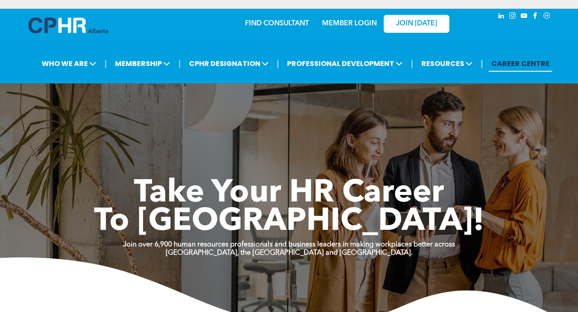  I want to click on a: FIND CONSULTANT, so click(277, 24).